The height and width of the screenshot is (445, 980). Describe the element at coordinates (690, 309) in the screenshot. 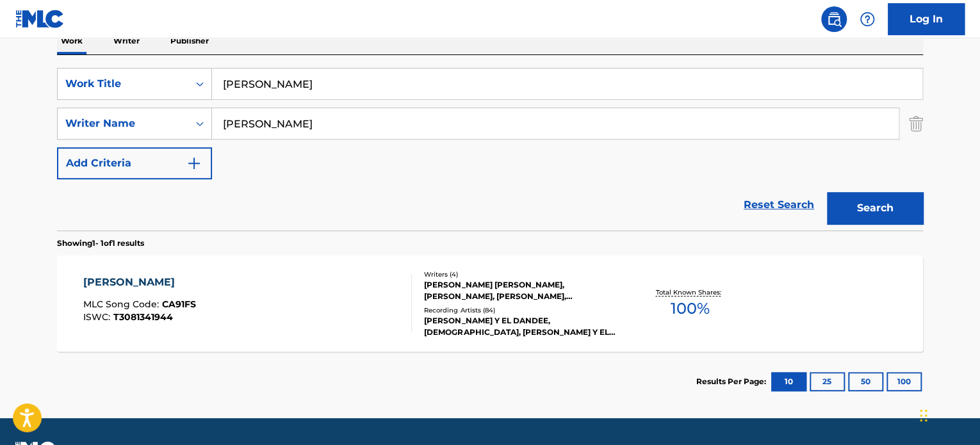

I see `span: 100 %` at that location.